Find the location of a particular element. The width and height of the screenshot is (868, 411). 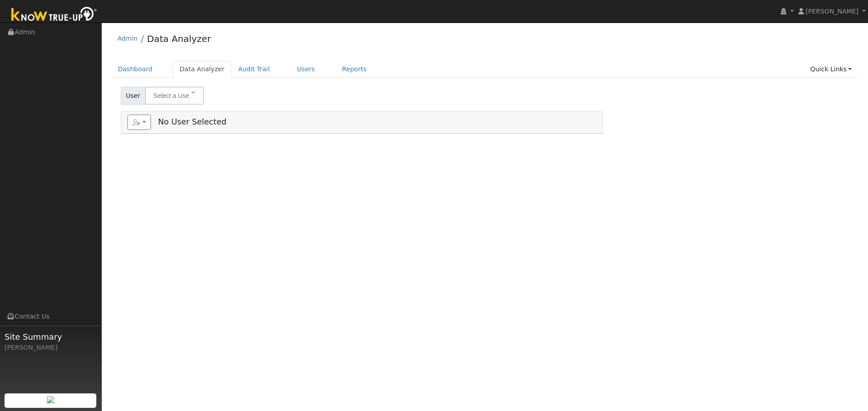

a: Users is located at coordinates (306, 69).